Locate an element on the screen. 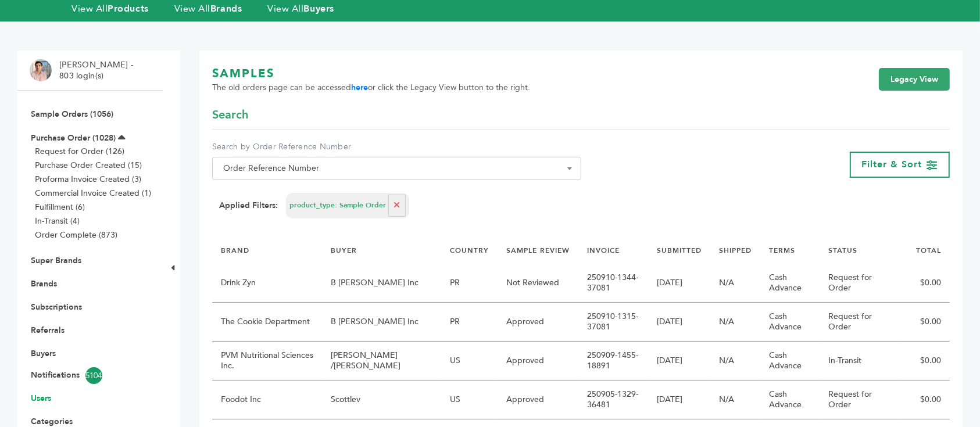 The width and height of the screenshot is (980, 427). a: Request for Order (126) is located at coordinates (80, 151).